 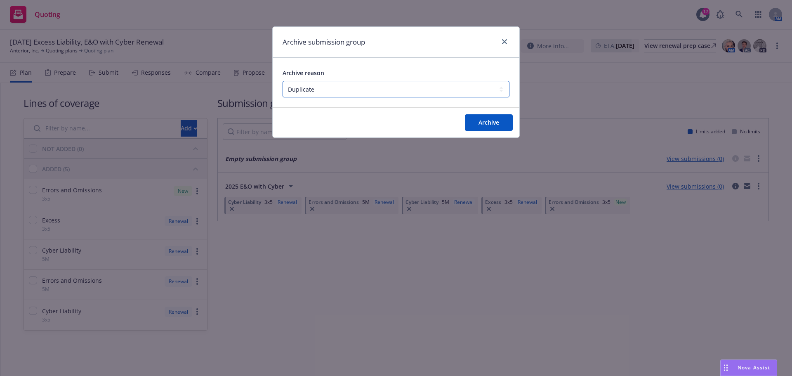 What do you see at coordinates (489, 123) in the screenshot?
I see `button: Archive` at bounding box center [489, 123].